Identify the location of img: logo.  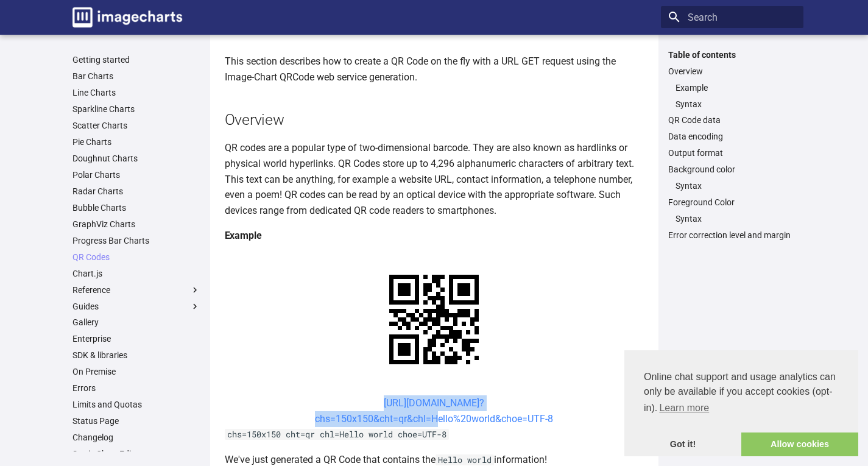
(128, 17).